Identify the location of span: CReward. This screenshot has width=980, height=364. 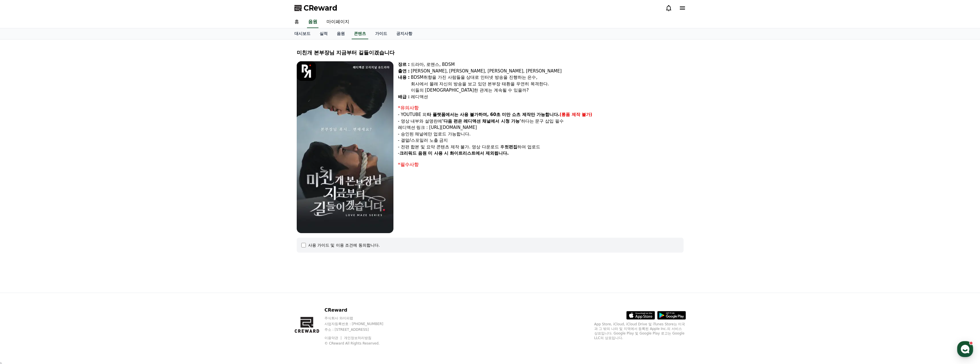
(320, 8).